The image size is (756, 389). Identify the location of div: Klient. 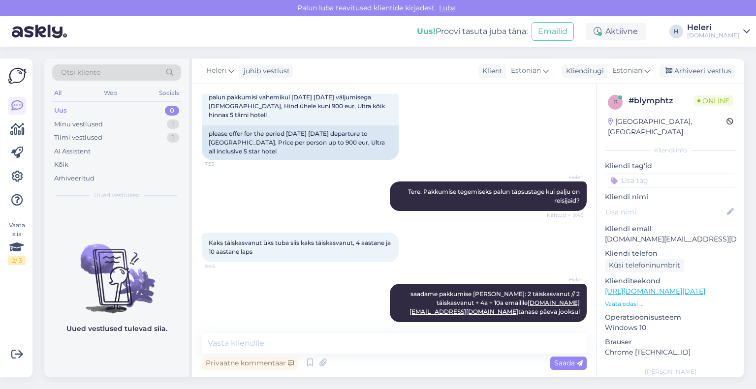
(490, 71).